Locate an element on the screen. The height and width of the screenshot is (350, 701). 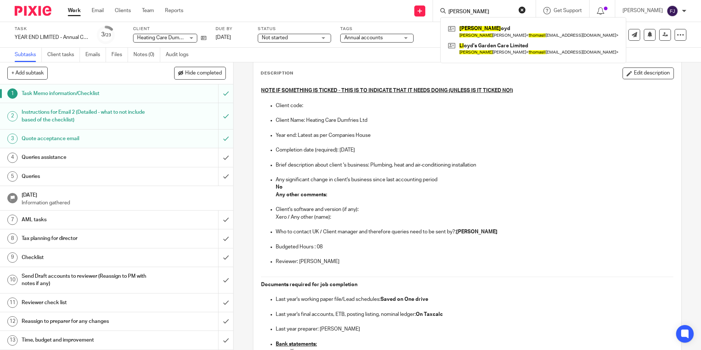
span: Get Support is located at coordinates (568, 11).